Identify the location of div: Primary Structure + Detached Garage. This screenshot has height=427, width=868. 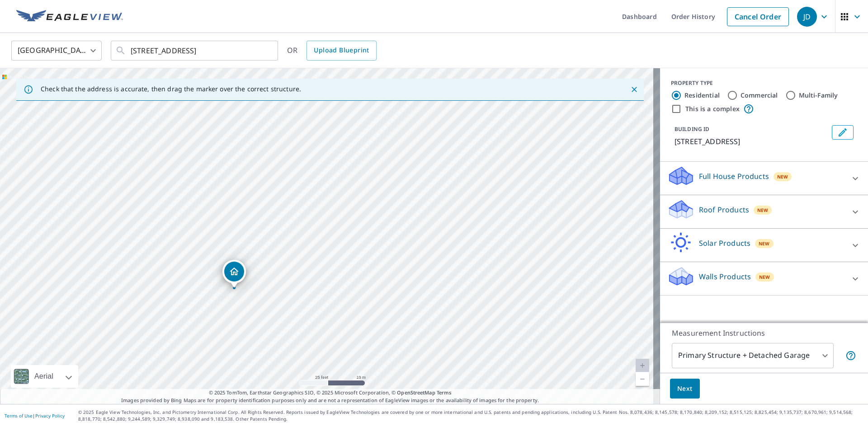
(753, 356).